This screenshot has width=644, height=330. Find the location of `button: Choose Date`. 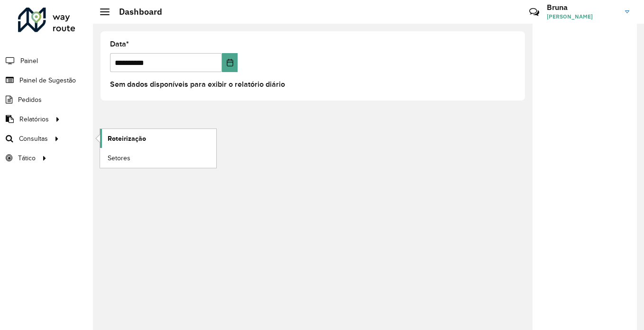

button: Choose Date is located at coordinates (230, 63).